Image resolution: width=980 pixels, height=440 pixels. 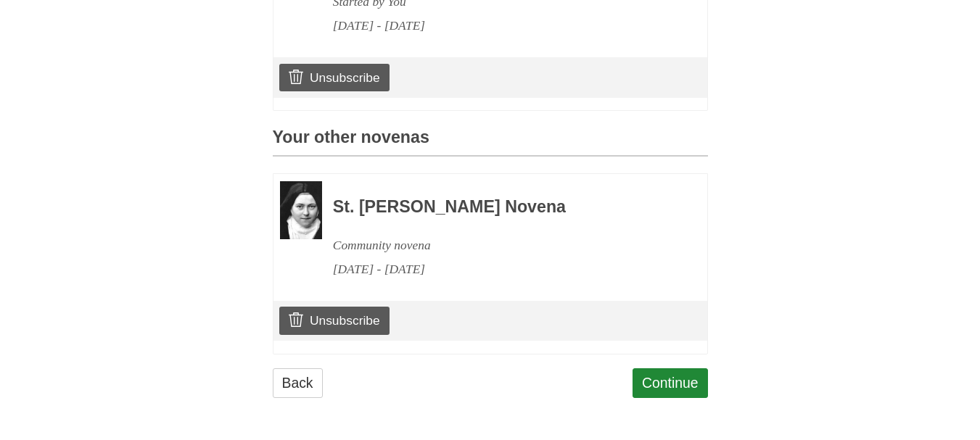 What do you see at coordinates (500, 245) in the screenshot?
I see `div: Community novena` at bounding box center [500, 245].